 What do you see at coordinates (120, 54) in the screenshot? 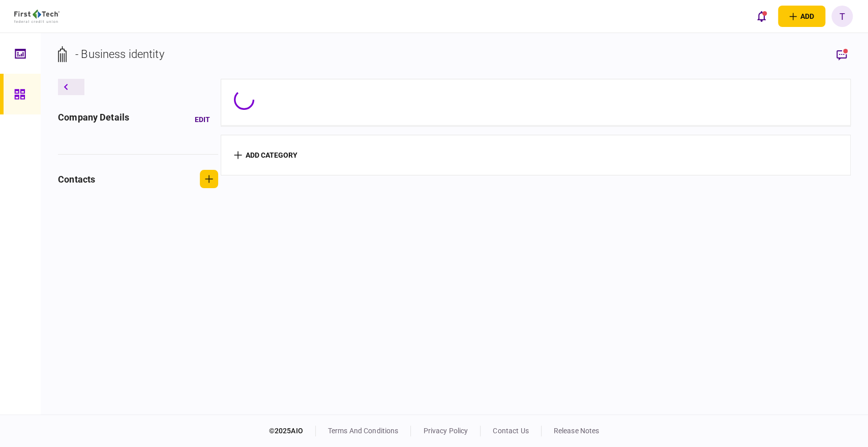
I see `div: - Business identity` at bounding box center [120, 54].